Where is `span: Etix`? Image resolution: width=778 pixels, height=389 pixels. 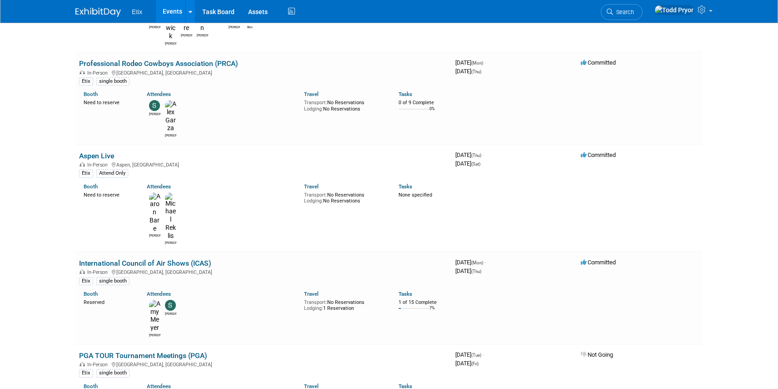
span: Etix is located at coordinates (137, 12).